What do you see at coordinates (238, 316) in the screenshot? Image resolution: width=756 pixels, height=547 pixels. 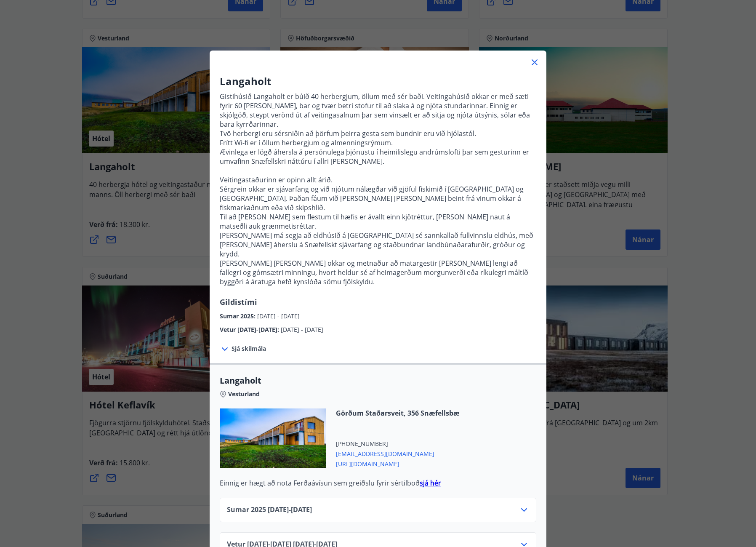 I see `span: Sumar 2025 :` at bounding box center [238, 316].